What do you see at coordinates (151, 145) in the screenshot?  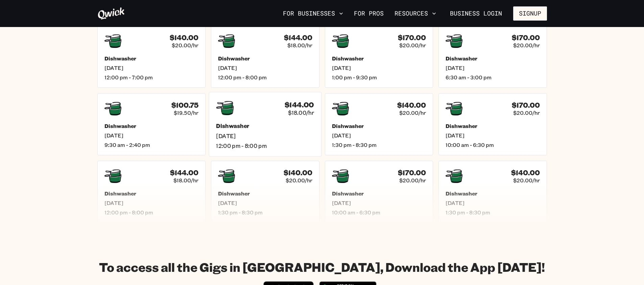 I see `span: 9:30 am - 2:40 pm` at bounding box center [151, 145].